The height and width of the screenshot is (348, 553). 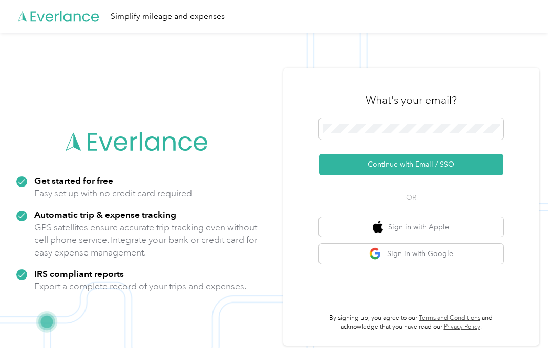 I want to click on a: Privacy Policy, so click(x=462, y=327).